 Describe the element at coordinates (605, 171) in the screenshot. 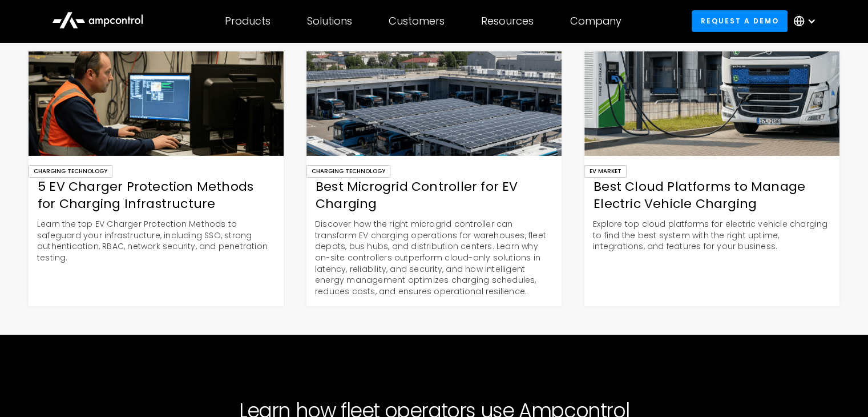

I see `div: EV Market` at that location.